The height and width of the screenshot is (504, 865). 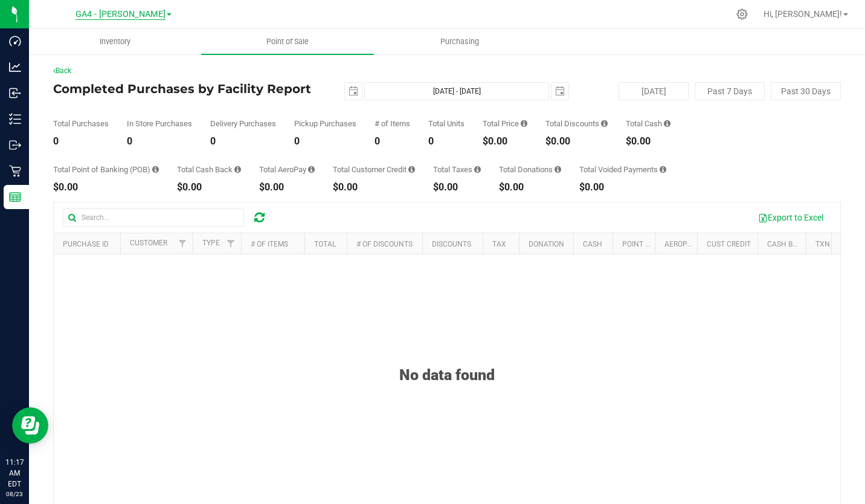 I want to click on inline-svg: Outbound, so click(x=15, y=145).